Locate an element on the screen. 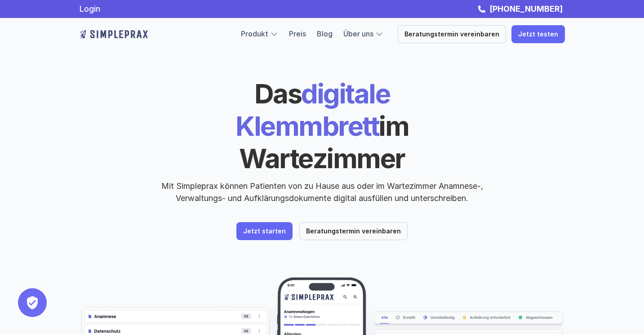 The image size is (644, 335). a: Blog is located at coordinates (324, 33).